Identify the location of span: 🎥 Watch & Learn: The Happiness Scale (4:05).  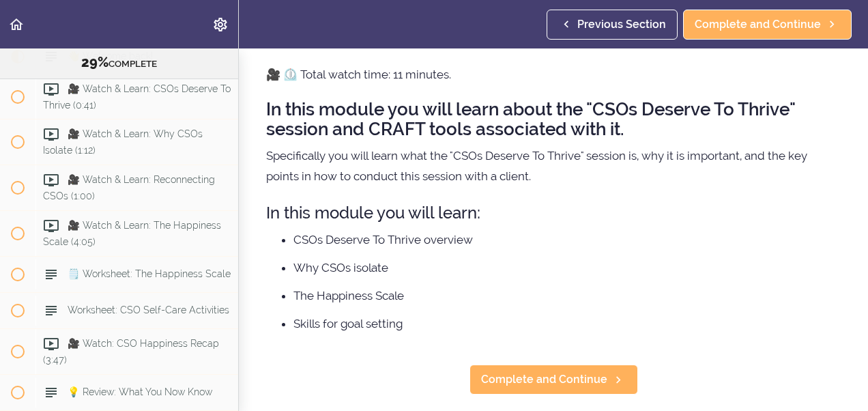
(132, 233).